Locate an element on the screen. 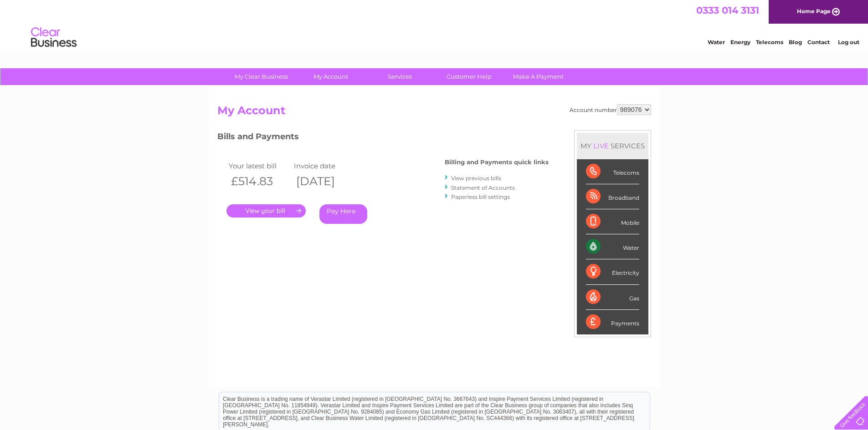 The width and height of the screenshot is (868, 430). span: 0333 014 3131 is located at coordinates (727, 10).